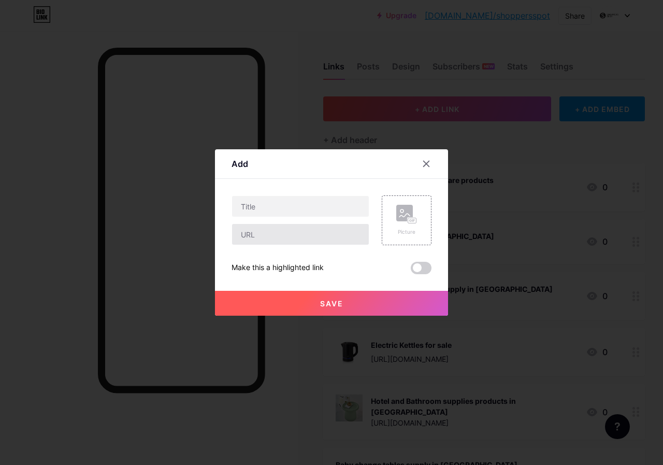  I want to click on div: Make this a highlighted link, so click(278, 268).